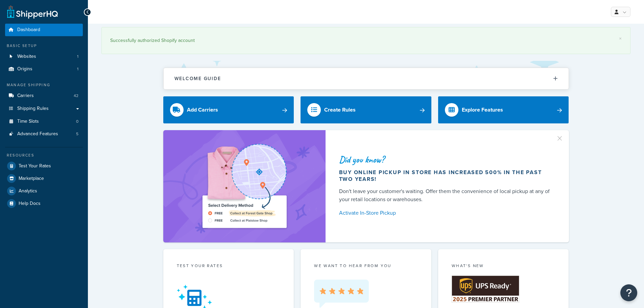 This screenshot has width=644, height=308. What do you see at coordinates (44, 45) in the screenshot?
I see `div: Basic Setup` at bounding box center [44, 45].